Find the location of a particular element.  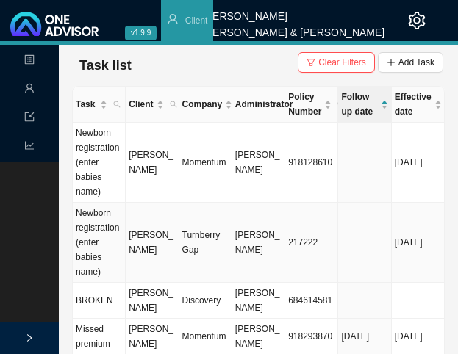

span: profile is located at coordinates (29, 61).